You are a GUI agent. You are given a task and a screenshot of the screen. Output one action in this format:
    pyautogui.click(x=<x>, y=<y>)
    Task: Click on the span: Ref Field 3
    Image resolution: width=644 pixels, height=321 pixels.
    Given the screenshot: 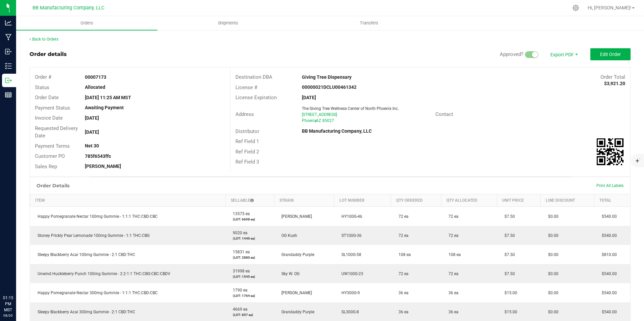 What is the action you would take?
    pyautogui.click(x=247, y=162)
    